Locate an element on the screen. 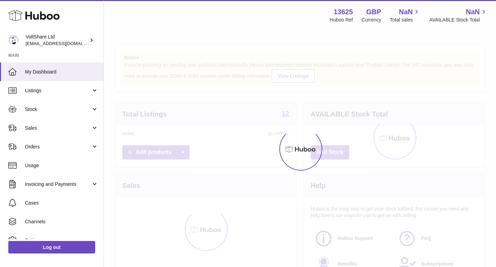 This screenshot has height=267, width=496. span: Listings is located at coordinates (58, 90).